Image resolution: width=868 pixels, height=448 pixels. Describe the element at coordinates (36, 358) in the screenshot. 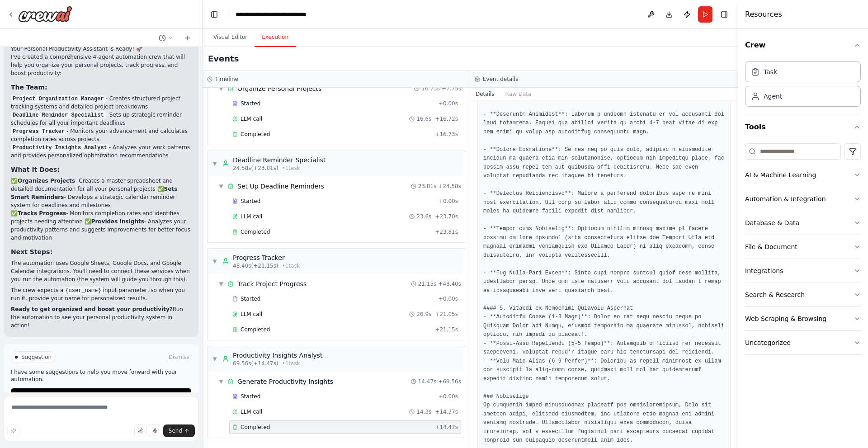

I see `span: Suggestion` at that location.